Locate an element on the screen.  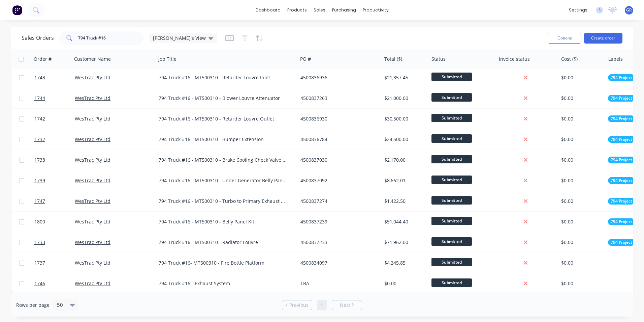
span: 1743 is located at coordinates (40, 78).